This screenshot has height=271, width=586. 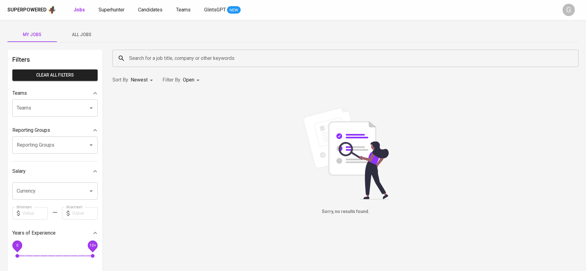 What do you see at coordinates (32, 35) in the screenshot?
I see `span: My Jobs` at bounding box center [32, 35].